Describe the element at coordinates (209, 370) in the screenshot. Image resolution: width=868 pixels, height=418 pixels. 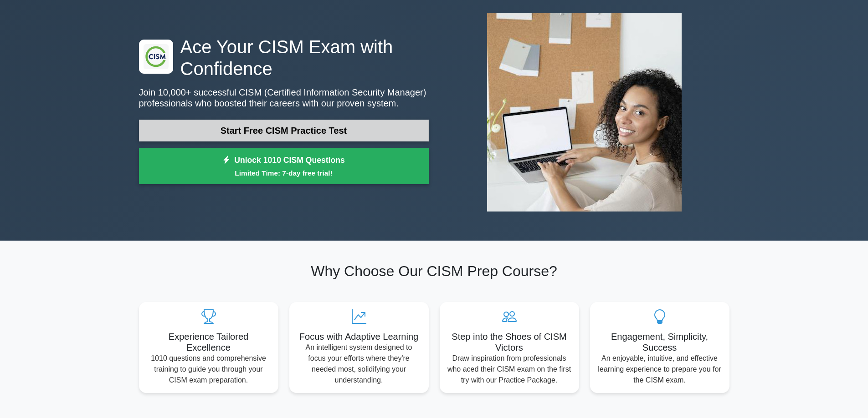
I see `p: 1010 questions and comprehensive training to guide you through your CISM exam preparation.` at that location.